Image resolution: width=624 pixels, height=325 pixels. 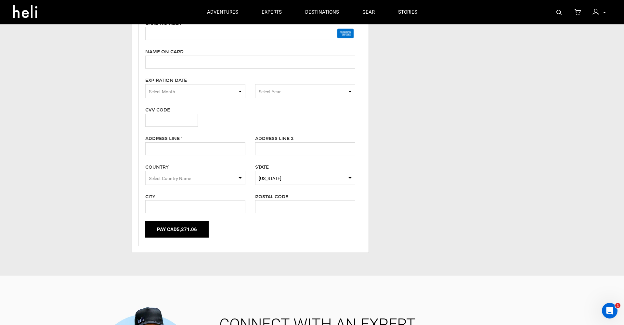 I want to click on p: adventures, so click(x=223, y=12).